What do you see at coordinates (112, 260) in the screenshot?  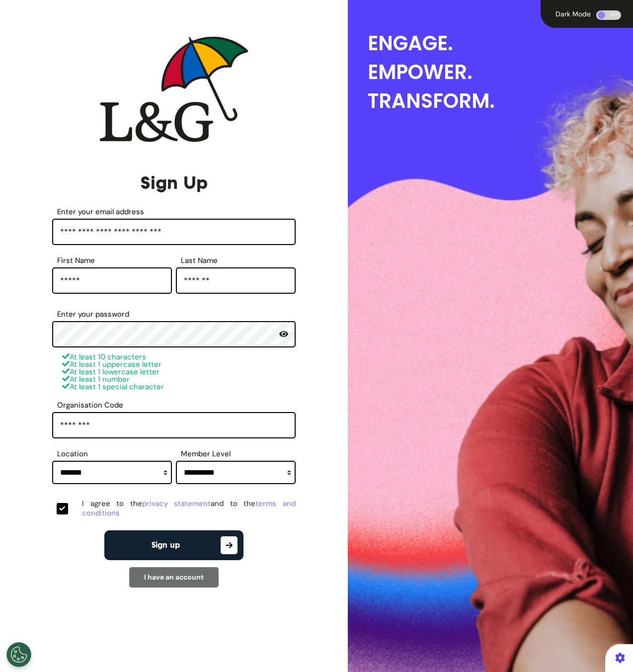 I see `label: First Name` at bounding box center [112, 260].